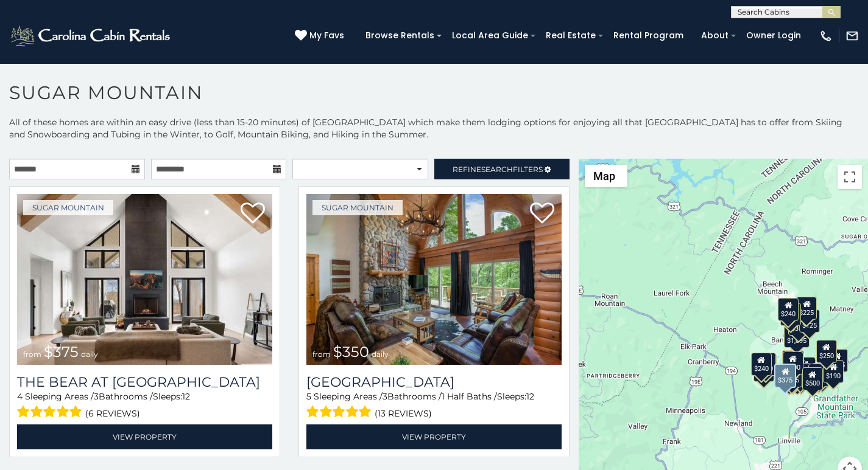 This screenshot has height=470, width=868. I want to click on div: $170, so click(790, 314).